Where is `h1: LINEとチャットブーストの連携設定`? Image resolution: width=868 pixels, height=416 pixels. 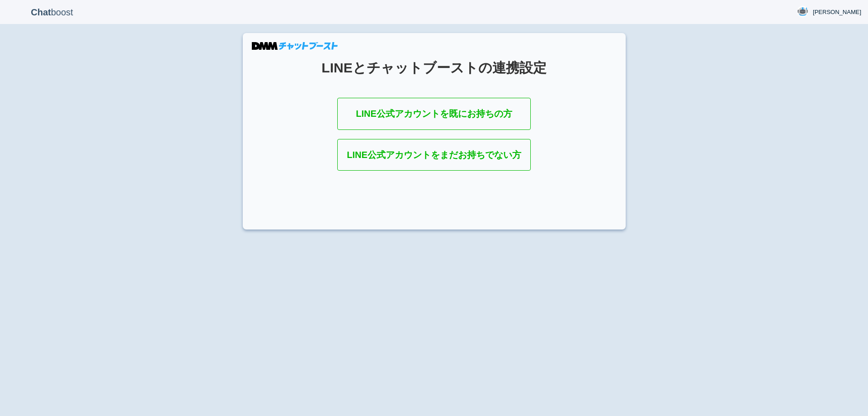 h1: LINEとチャットブーストの連携設定 is located at coordinates (434, 67).